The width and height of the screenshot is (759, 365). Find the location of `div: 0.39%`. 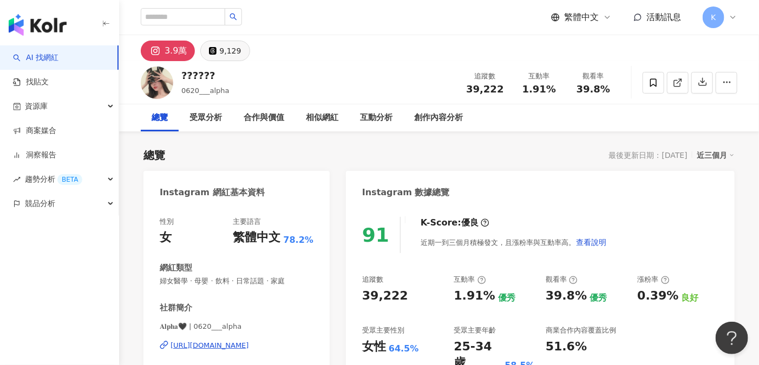

div: 0.39% is located at coordinates (658, 296).